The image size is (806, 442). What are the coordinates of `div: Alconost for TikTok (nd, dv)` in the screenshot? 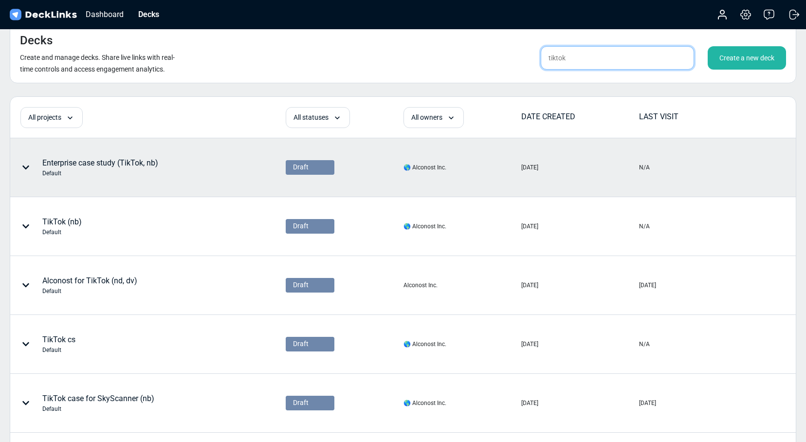 It's located at (90, 285).